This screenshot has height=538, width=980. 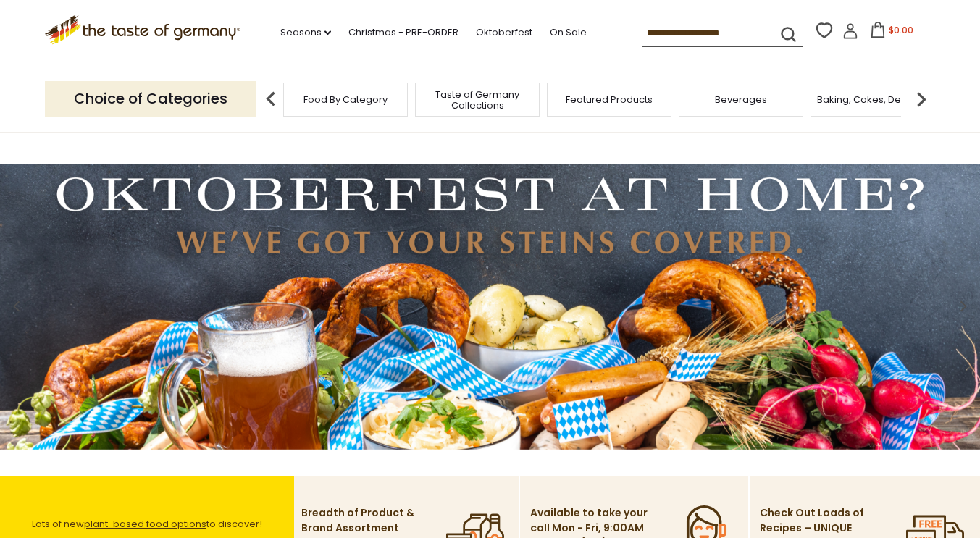 What do you see at coordinates (145, 523) in the screenshot?
I see `a: plant-based food options` at bounding box center [145, 523].